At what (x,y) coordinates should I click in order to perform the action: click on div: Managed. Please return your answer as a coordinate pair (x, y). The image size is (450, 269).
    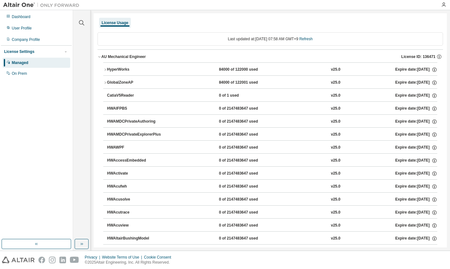
    Looking at the image, I should click on (20, 63).